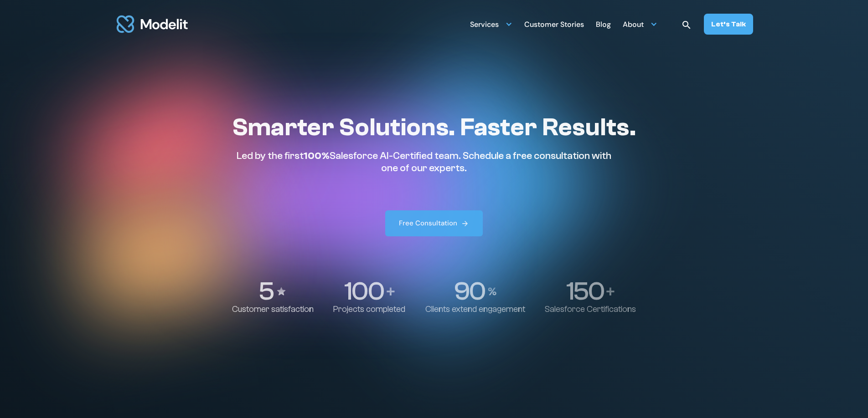 This screenshot has width=868, height=418. Describe the element at coordinates (272, 310) in the screenshot. I see `p: Customer satisfaction` at that location.